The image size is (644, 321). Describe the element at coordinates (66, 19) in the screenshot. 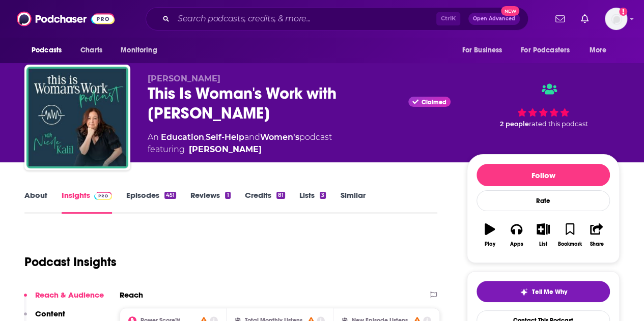

I see `a: Podchaser - Follow, Share and Rate Podcasts` at that location.